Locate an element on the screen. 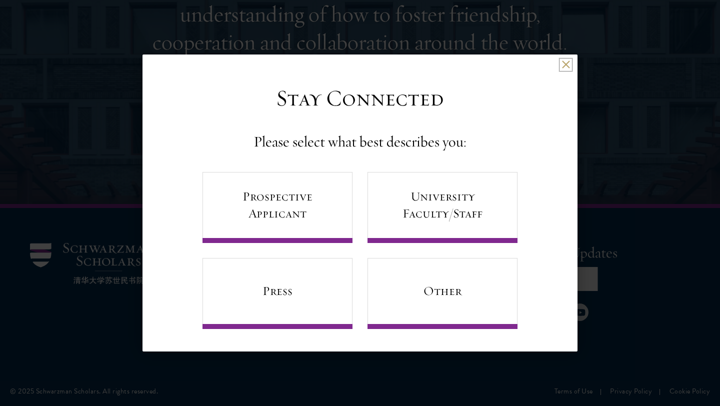  h3: Stay Connected is located at coordinates (360, 98).